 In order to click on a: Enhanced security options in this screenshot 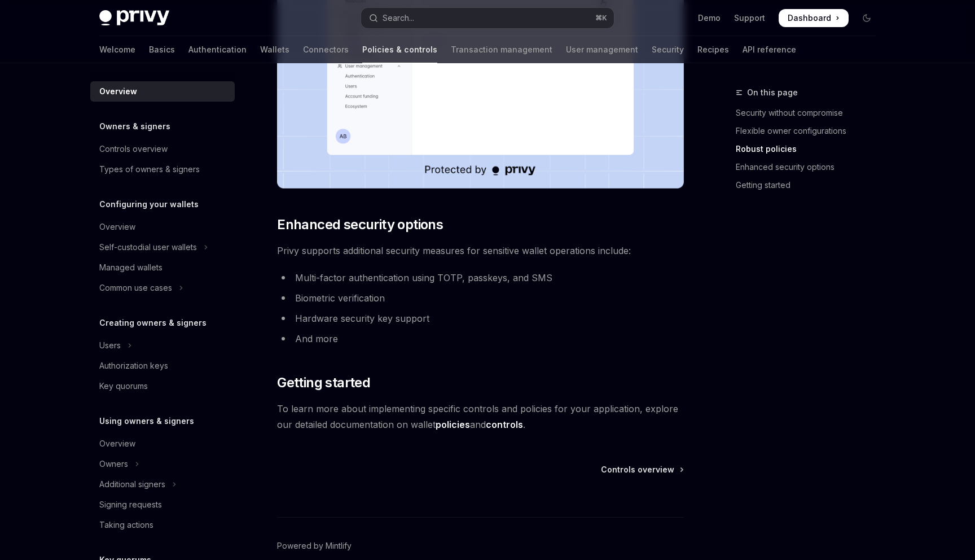, I will do `click(811, 167)`.